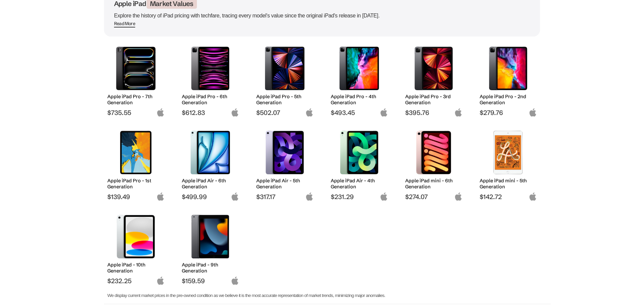 This screenshot has width=644, height=308. What do you see at coordinates (285, 113) in the screenshot?
I see `span: $502.07` at bounding box center [285, 113].